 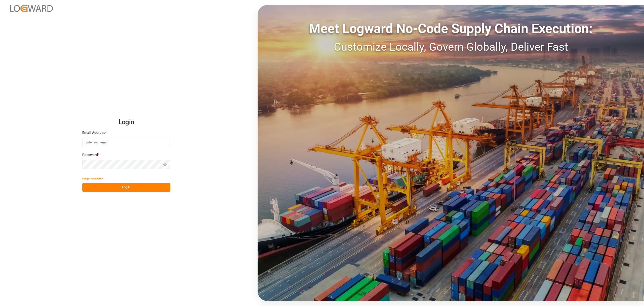 I want to click on button: Log In, so click(x=126, y=187).